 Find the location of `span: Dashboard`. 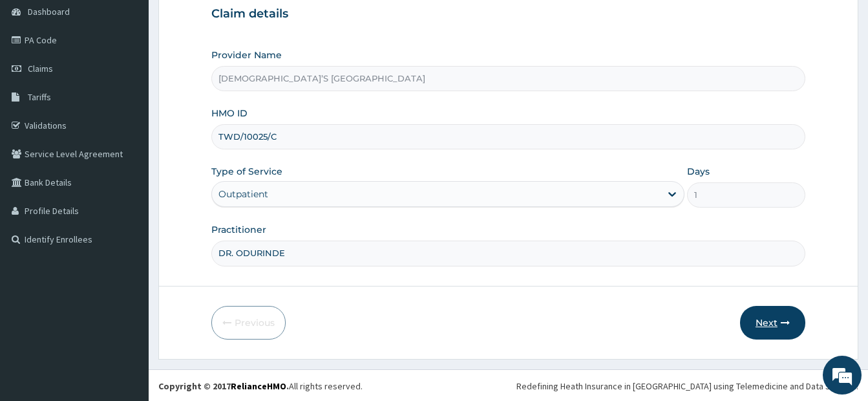

span: Dashboard is located at coordinates (48, 12).